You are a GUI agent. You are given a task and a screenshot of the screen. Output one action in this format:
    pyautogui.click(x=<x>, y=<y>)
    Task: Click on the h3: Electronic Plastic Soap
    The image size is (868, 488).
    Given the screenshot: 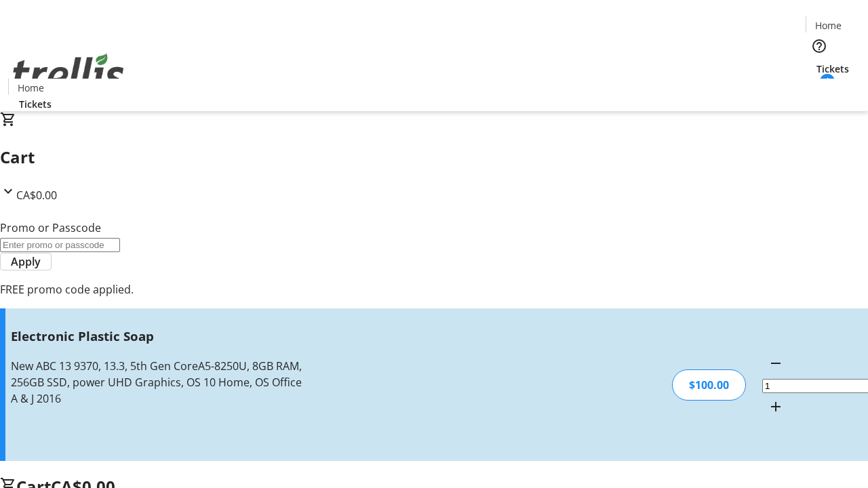 What is the action you would take?
    pyautogui.click(x=159, y=336)
    